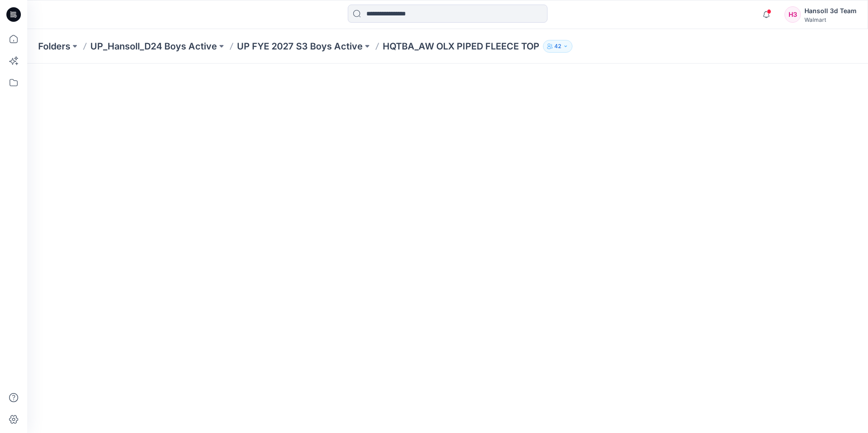 The height and width of the screenshot is (433, 868). Describe the element at coordinates (54, 46) in the screenshot. I see `p: Folders` at that location.